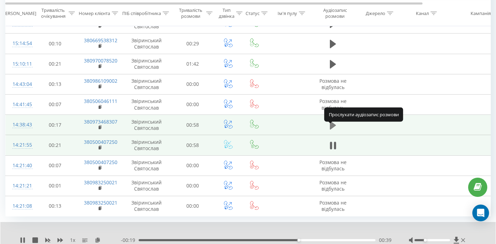 The height and width of the screenshot is (244, 496). Describe the element at coordinates (94, 13) in the screenshot. I see `div: Номер клієнта` at that location.